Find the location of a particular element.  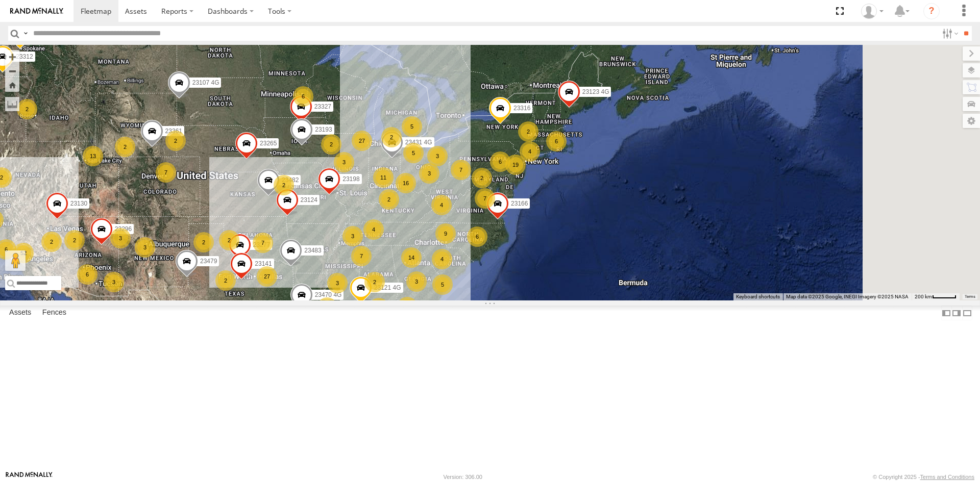

div: 9 is located at coordinates (446, 234).